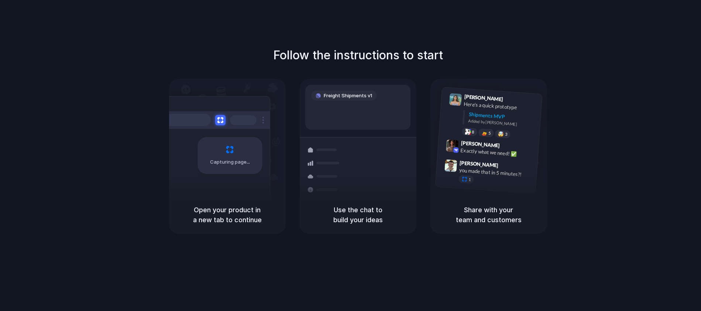 Image resolution: width=701 pixels, height=311 pixels. I want to click on h5: Share with your team and customers, so click(488, 215).